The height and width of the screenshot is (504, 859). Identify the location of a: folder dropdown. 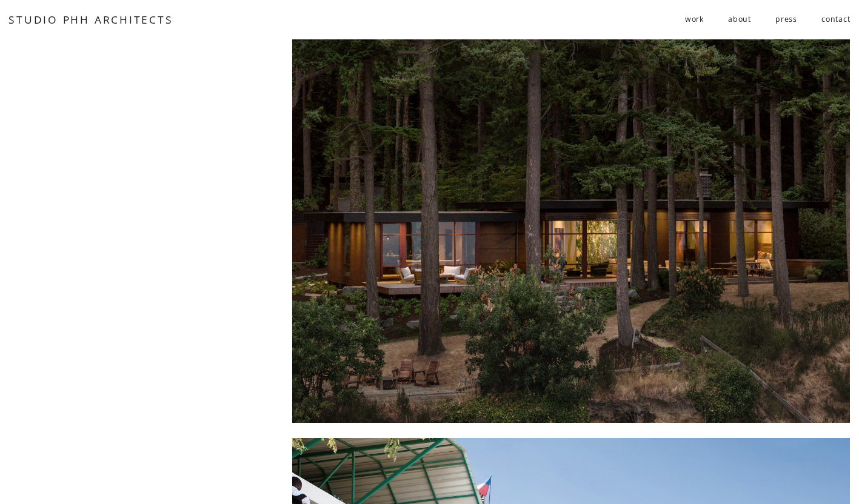
(695, 20).